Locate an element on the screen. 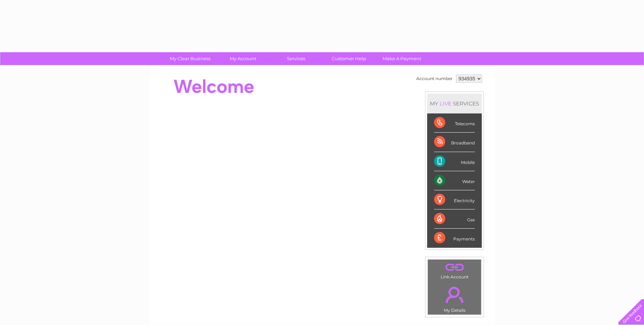  div: Gas is located at coordinates (454, 219).